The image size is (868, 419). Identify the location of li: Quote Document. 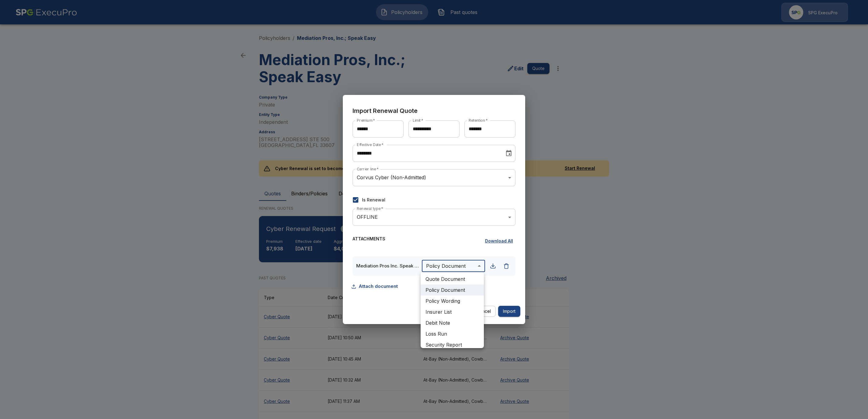
(452, 279).